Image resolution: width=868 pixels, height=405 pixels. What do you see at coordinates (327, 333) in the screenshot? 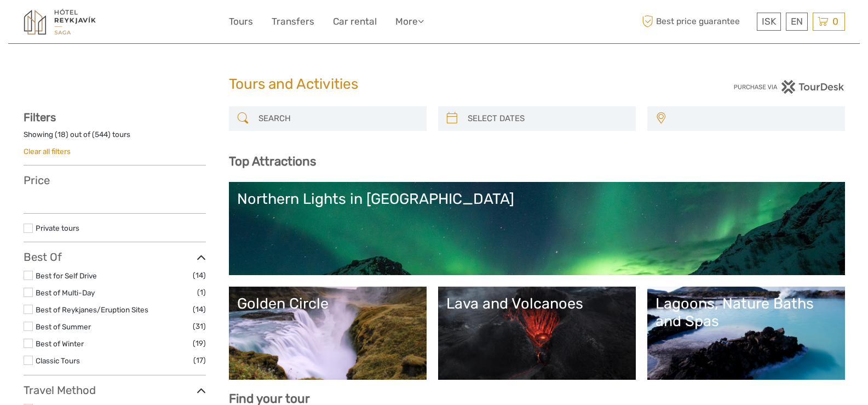
I see `a: Golden Circle` at bounding box center [327, 333].